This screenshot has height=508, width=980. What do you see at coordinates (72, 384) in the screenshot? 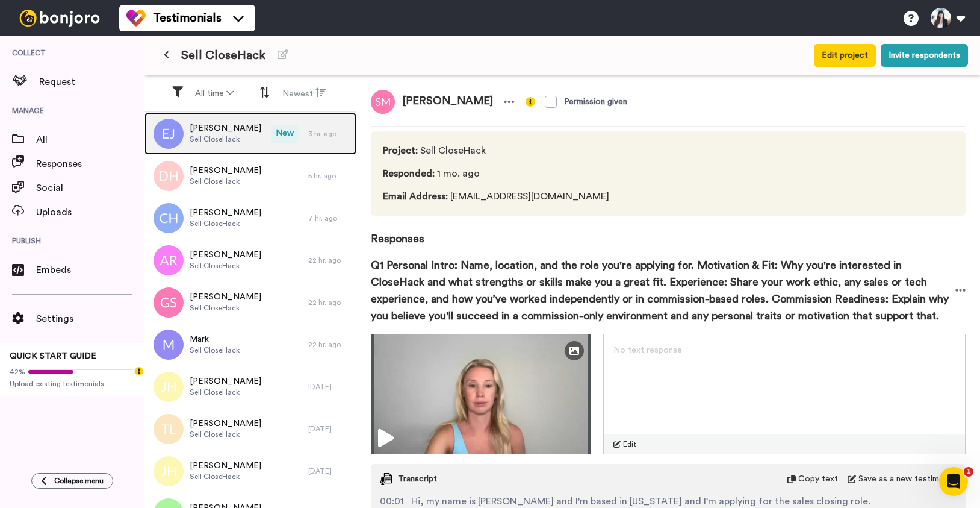
I see `span: Upload existing testimonials` at bounding box center [72, 384].